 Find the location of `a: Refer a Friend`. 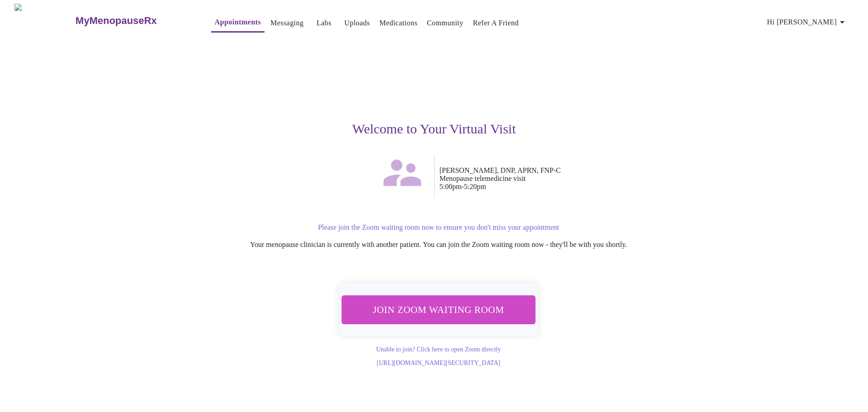

a: Refer a Friend is located at coordinates (496, 23).